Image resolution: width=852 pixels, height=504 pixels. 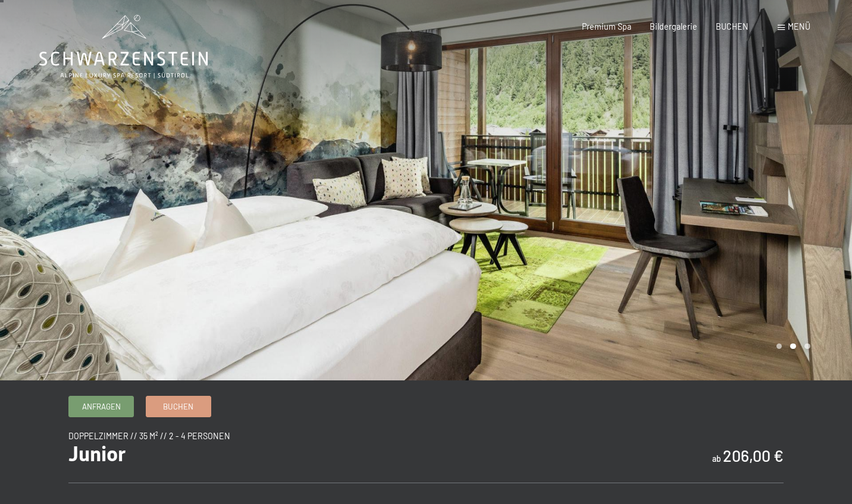 I want to click on a: Buchen, so click(x=179, y=406).